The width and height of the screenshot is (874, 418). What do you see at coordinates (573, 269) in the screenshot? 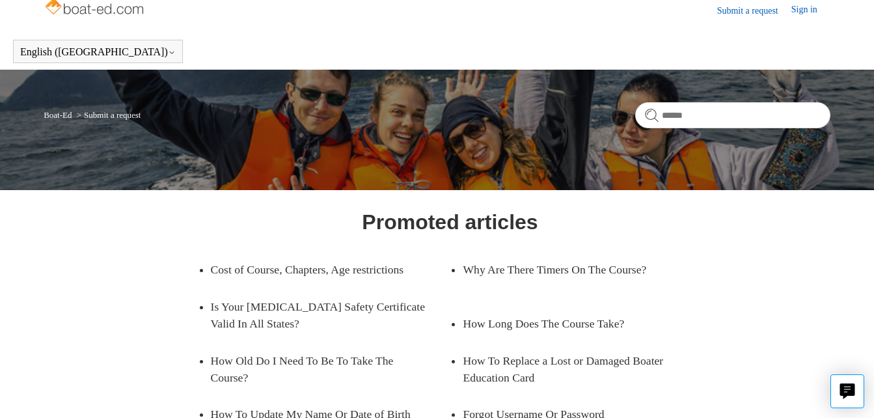
I see `a: Why Are There Timers On The Course?` at bounding box center [573, 269].